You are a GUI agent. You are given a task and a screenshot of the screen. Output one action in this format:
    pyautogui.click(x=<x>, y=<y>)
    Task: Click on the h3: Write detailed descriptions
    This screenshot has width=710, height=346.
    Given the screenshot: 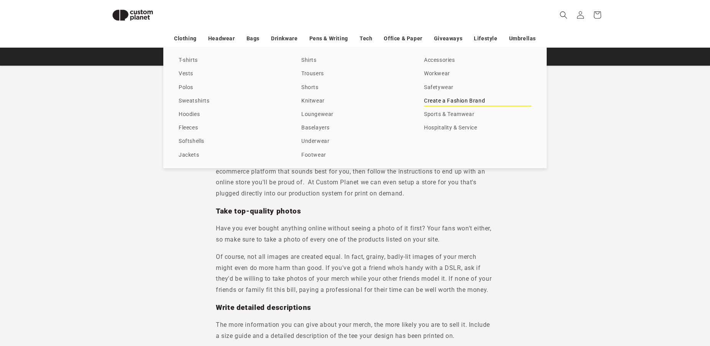 What is the action you would take?
    pyautogui.click(x=355, y=307)
    